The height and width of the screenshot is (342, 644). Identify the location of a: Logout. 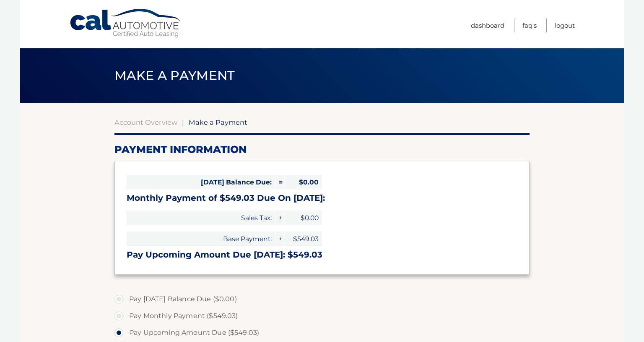
(565, 25).